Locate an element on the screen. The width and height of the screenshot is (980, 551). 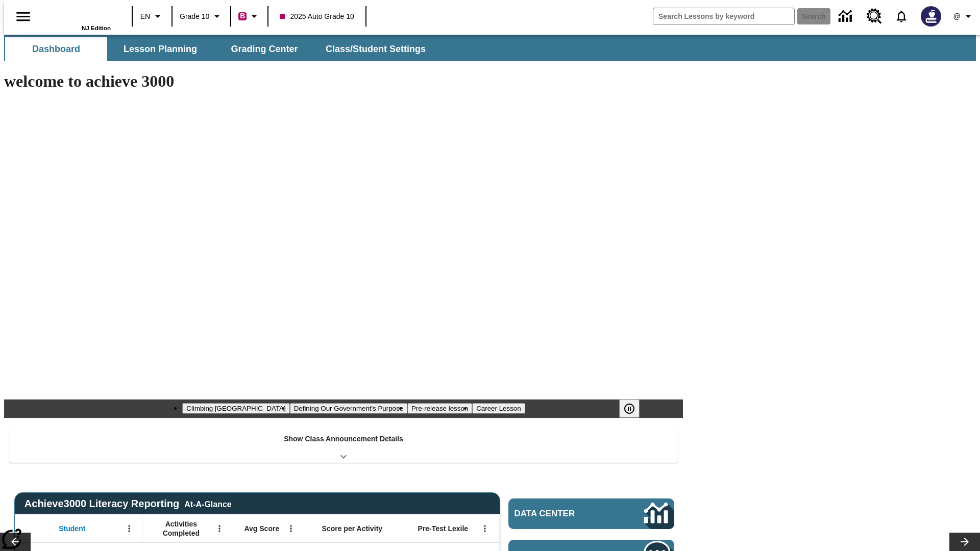
button: Open side menu is located at coordinates (23, 17).